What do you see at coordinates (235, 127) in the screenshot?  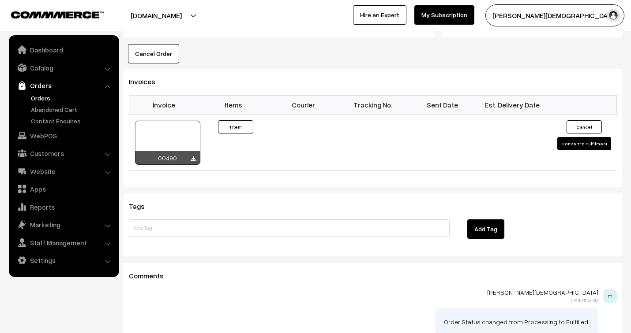 I see `button: 1 Item` at bounding box center [235, 127].